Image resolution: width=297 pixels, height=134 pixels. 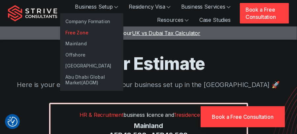 What do you see at coordinates (13, 121) in the screenshot?
I see `button: Consent Preferences` at bounding box center [13, 121].